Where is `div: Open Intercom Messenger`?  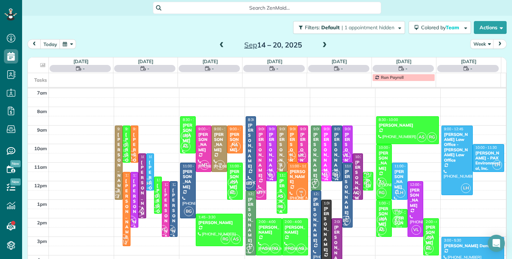 div: Open Intercom Messenger is located at coordinates (496, 243).